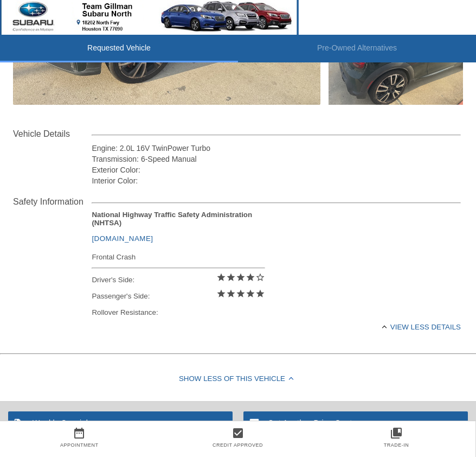  What do you see at coordinates (260, 277) in the screenshot?
I see `i: star_border` at bounding box center [260, 277].